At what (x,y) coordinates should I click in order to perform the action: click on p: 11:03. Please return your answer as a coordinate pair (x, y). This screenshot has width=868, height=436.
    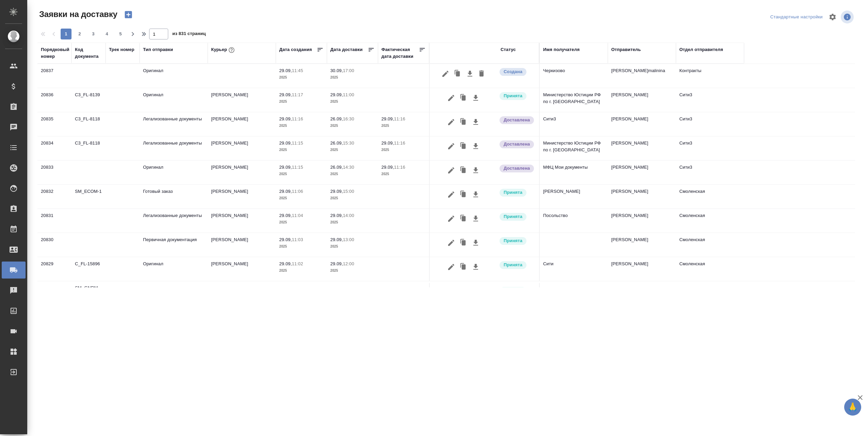
    Looking at the image, I should click on (297, 240).